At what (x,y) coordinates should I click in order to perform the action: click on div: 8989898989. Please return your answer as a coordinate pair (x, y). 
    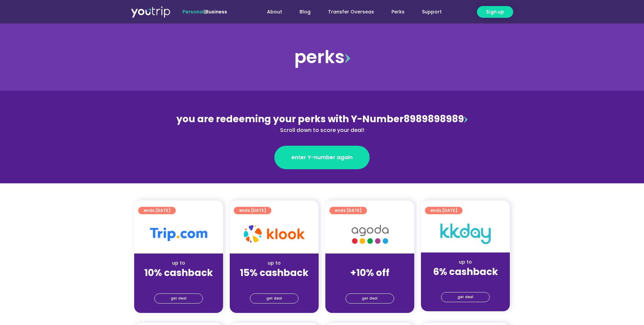
    Looking at the image, I should click on (322, 123).